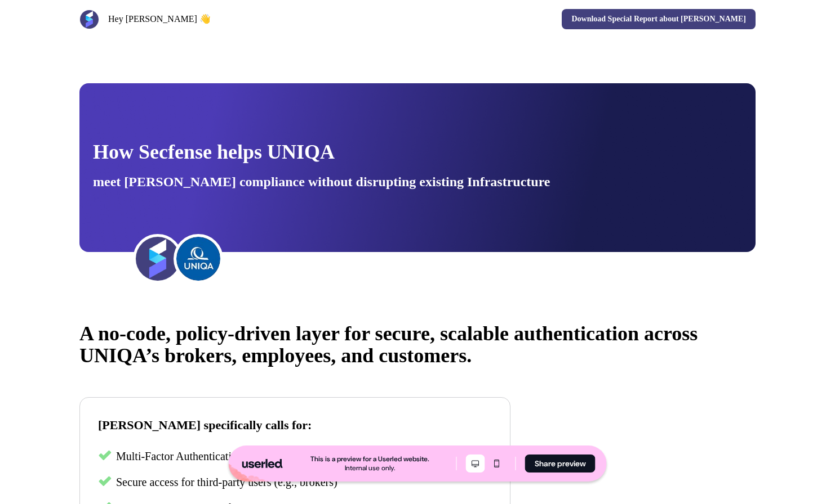  What do you see at coordinates (476, 464) in the screenshot?
I see `button: Desktop mode` at bounding box center [476, 464].